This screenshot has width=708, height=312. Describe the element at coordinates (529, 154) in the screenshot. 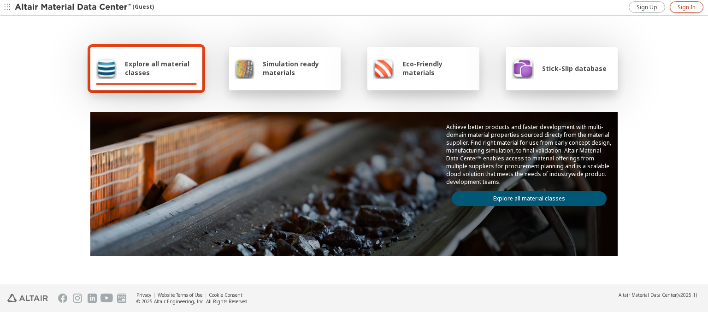

I see `p: Achieve better products and faster development with multi-domain material properties sourced dire...` at that location.